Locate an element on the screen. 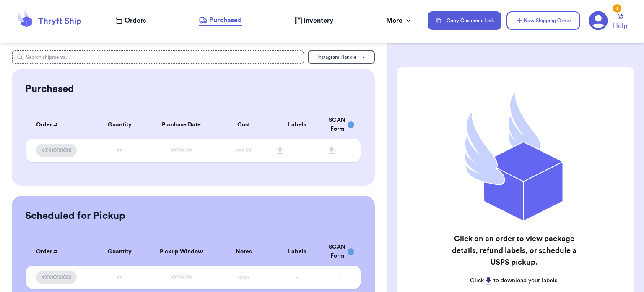 The height and width of the screenshot is (292, 644). th: Pickup Window is located at coordinates (181, 251).